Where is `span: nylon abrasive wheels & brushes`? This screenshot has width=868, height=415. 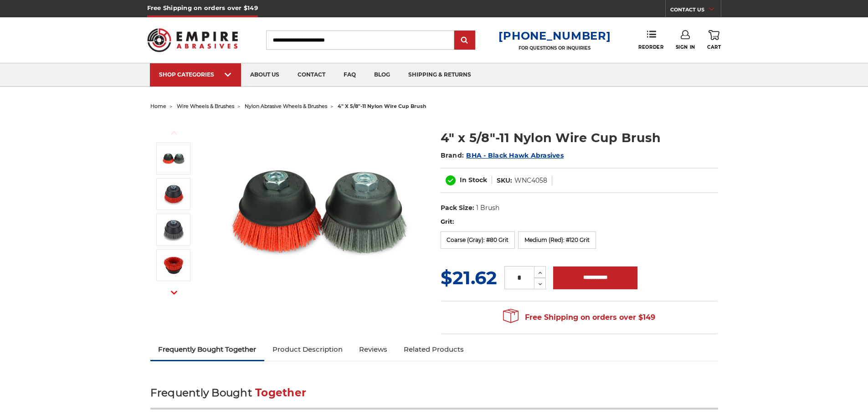
span: nylon abrasive wheels & brushes is located at coordinates (286, 106).